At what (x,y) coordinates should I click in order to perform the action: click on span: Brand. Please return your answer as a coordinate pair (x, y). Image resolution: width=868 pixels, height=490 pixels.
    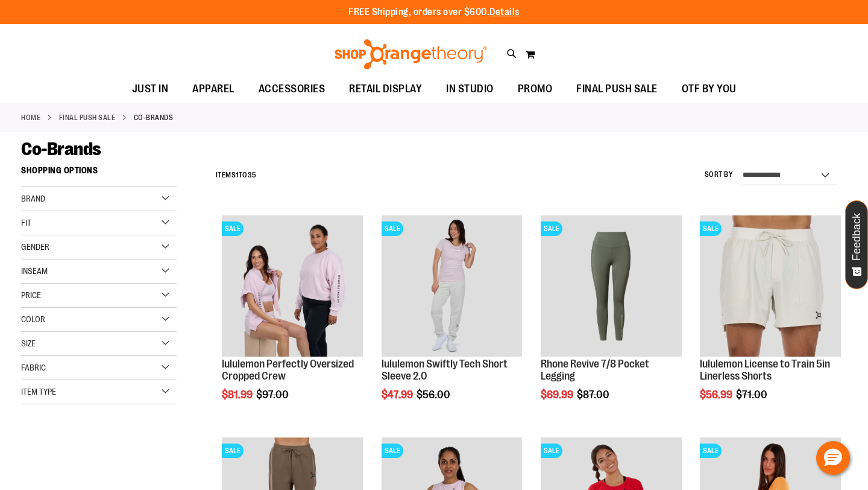
    Looking at the image, I should click on (33, 198).